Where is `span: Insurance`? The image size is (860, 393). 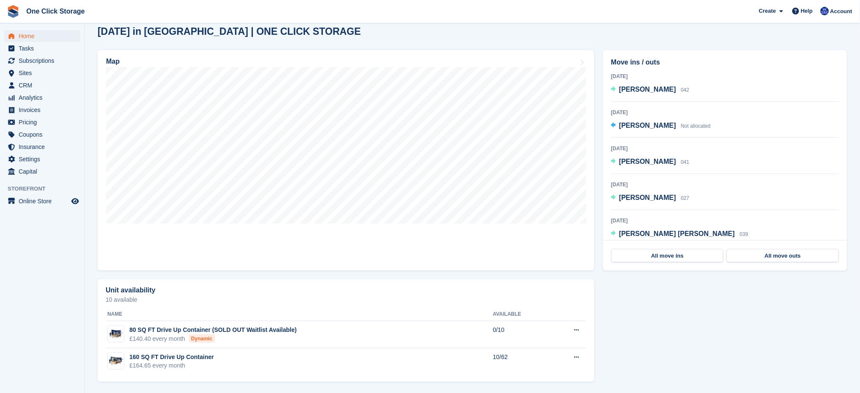 span: Insurance is located at coordinates (44, 147).